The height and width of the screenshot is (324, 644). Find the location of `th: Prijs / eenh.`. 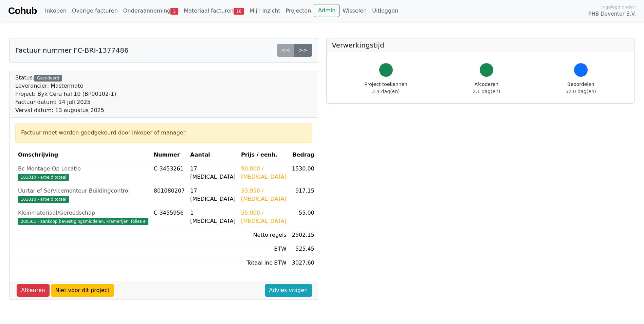

th: Prijs / eenh. is located at coordinates (264, 155).